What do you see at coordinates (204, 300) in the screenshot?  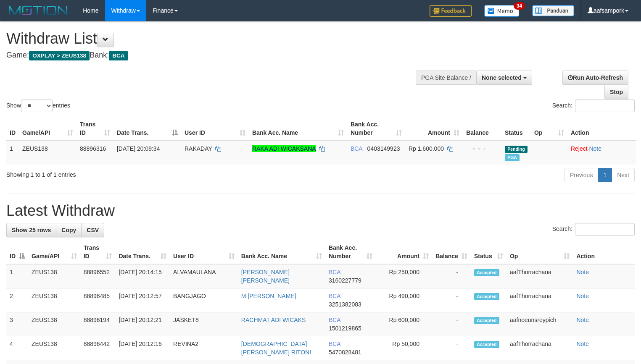 I see `td: BANGJAGO` at bounding box center [204, 300].